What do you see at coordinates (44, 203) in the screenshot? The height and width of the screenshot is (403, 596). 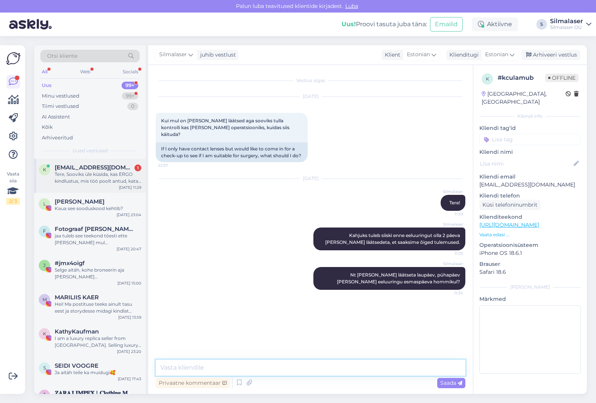 I see `span: L` at bounding box center [44, 203].